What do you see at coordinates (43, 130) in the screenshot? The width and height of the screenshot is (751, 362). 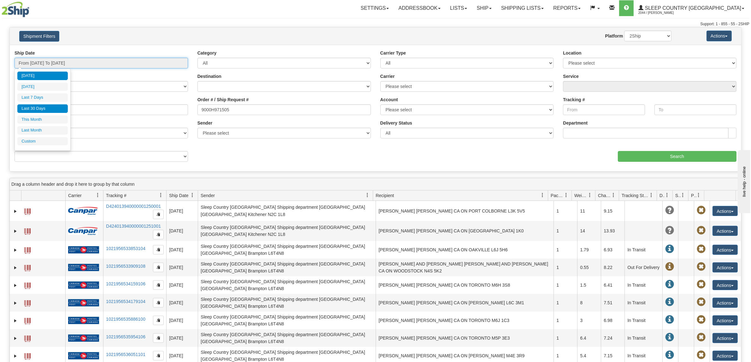 I see `li: Last Month` at bounding box center [43, 130].